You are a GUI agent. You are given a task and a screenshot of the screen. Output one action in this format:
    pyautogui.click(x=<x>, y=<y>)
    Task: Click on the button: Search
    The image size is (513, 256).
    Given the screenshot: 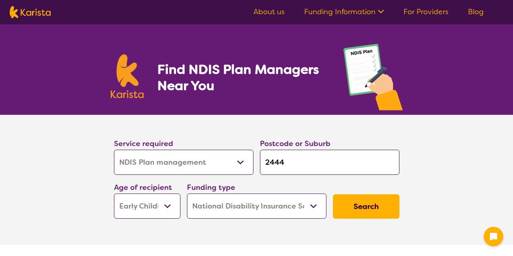 What is the action you would take?
    pyautogui.click(x=366, y=207)
    